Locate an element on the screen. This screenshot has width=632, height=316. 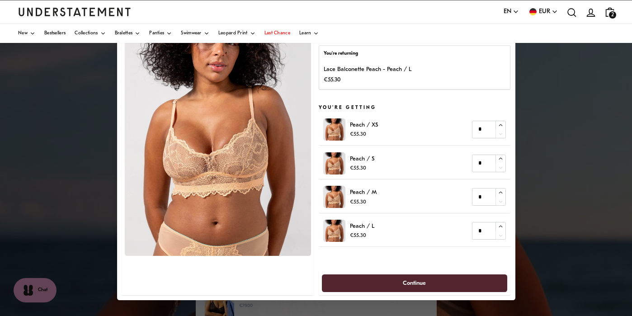
span: New is located at coordinates (23, 33).